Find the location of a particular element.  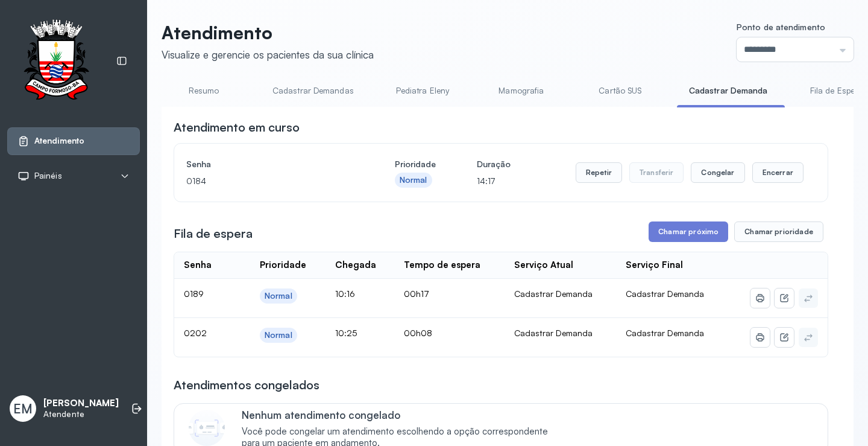

h3: Fila de espera is located at coordinates (213, 234).